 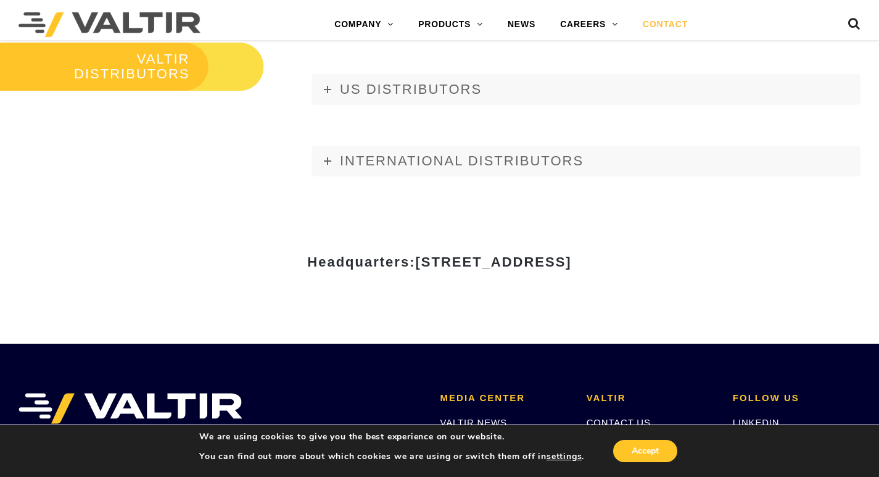 What do you see at coordinates (411, 89) in the screenshot?
I see `span: US DISTRIBUTORS` at bounding box center [411, 89].